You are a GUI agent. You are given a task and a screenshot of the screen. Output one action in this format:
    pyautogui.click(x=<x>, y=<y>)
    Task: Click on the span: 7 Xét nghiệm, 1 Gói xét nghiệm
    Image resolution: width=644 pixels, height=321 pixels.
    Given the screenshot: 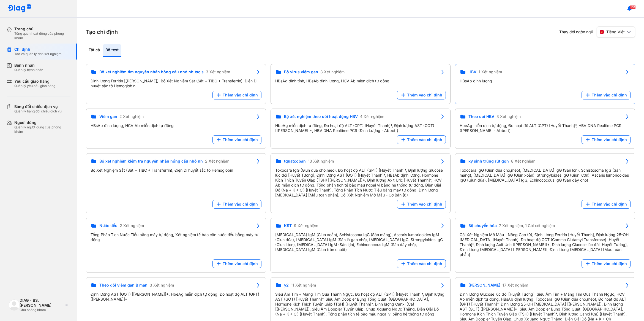 What is the action you would take?
    pyautogui.click(x=527, y=226)
    